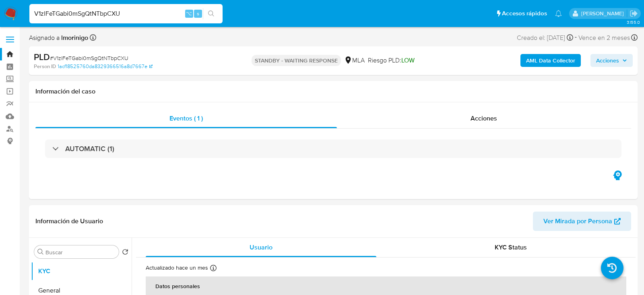 This screenshot has height=295, width=644. What do you see at coordinates (296, 61) in the screenshot?
I see `p: STANDBY - WAITING RESPONSE` at bounding box center [296, 61].